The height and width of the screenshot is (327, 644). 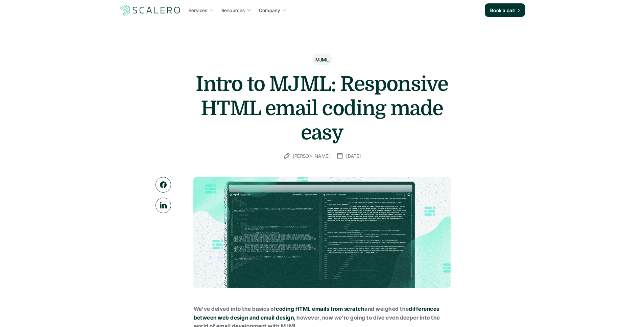 I want to click on strong: We’ve delved into the basics of, so click(x=235, y=309).